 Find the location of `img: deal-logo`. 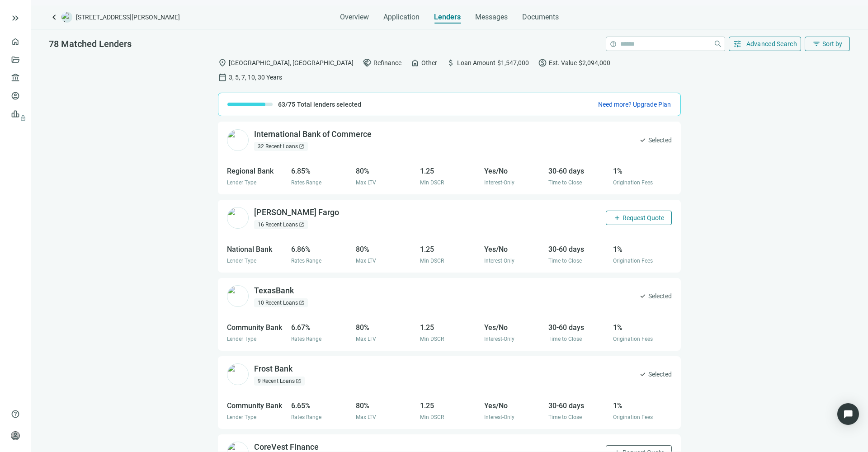

img: deal-logo is located at coordinates (67, 17).